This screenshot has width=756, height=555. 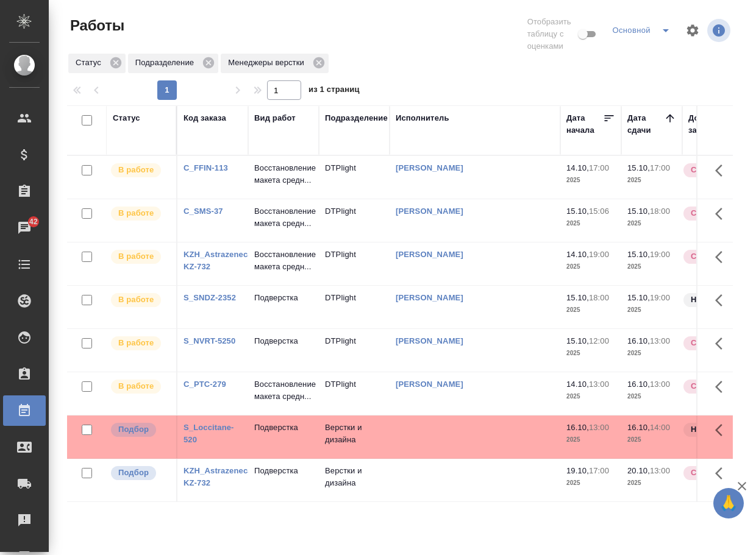 What do you see at coordinates (205, 384) in the screenshot?
I see `a: C_PTC-279` at bounding box center [205, 384].